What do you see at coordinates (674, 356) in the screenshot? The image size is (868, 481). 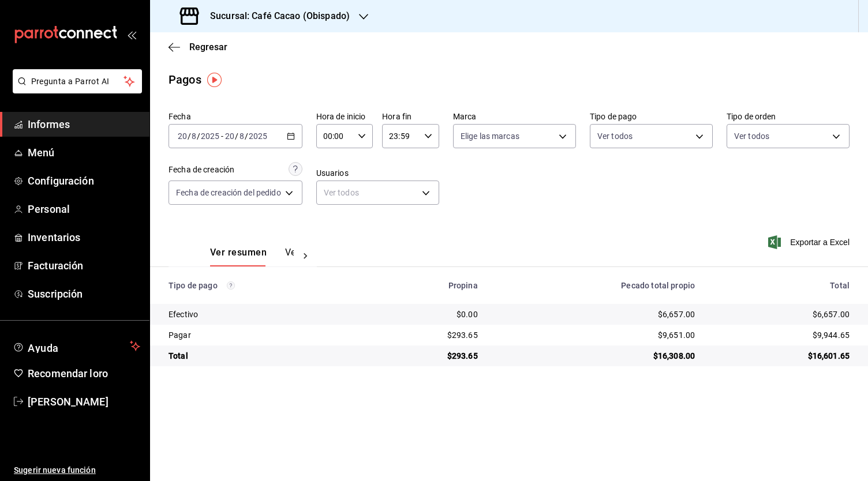 I see `font: $16,308.00` at bounding box center [674, 356].